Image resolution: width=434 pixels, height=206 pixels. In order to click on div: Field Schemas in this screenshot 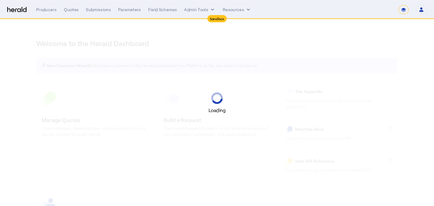, I will do `click(163, 10)`.